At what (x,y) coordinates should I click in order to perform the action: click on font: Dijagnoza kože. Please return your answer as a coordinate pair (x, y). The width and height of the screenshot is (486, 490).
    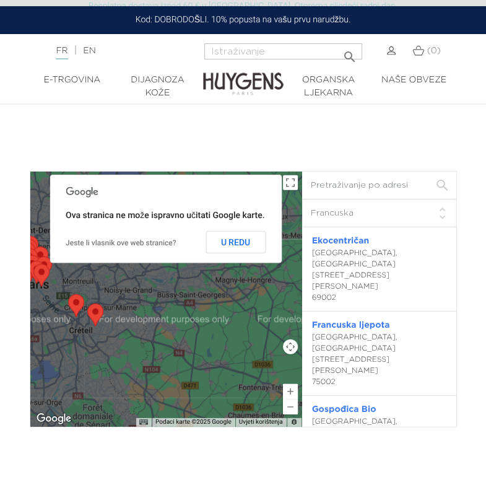
    Looking at the image, I should click on (157, 86).